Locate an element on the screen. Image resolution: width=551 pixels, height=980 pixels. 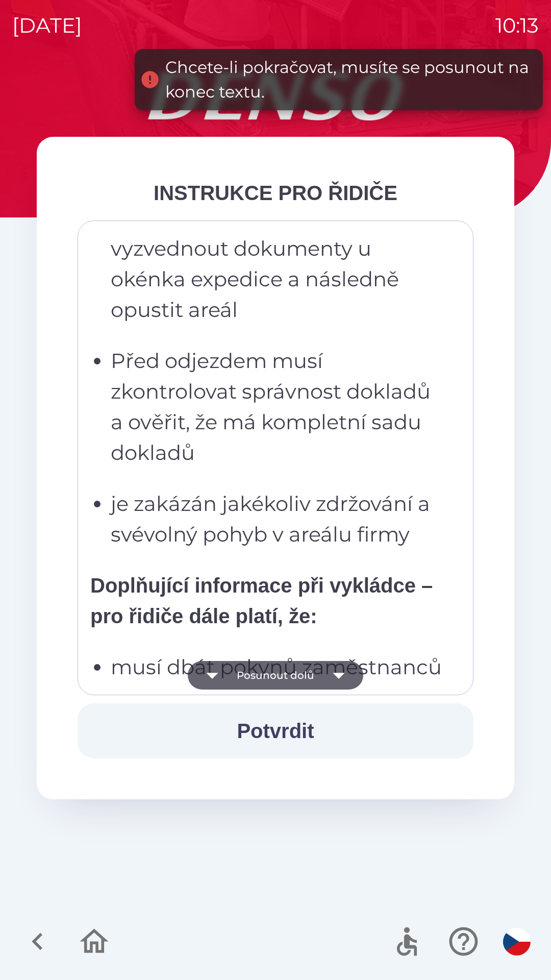
p: po odbavení uvolnit manipulační prostor a vyzvednout dokumenty u okénka expedice a následně opust... is located at coordinates (279, 249).